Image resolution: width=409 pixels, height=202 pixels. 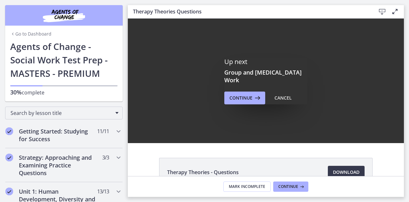 I want to click on span: 11 / 11, so click(x=103, y=131).